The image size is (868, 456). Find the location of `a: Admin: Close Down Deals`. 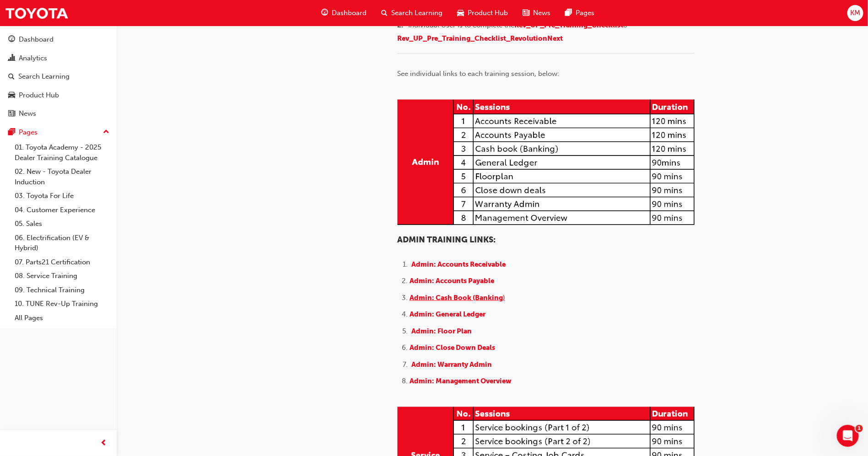

a: Admin: Close Down Deals is located at coordinates (452, 348).